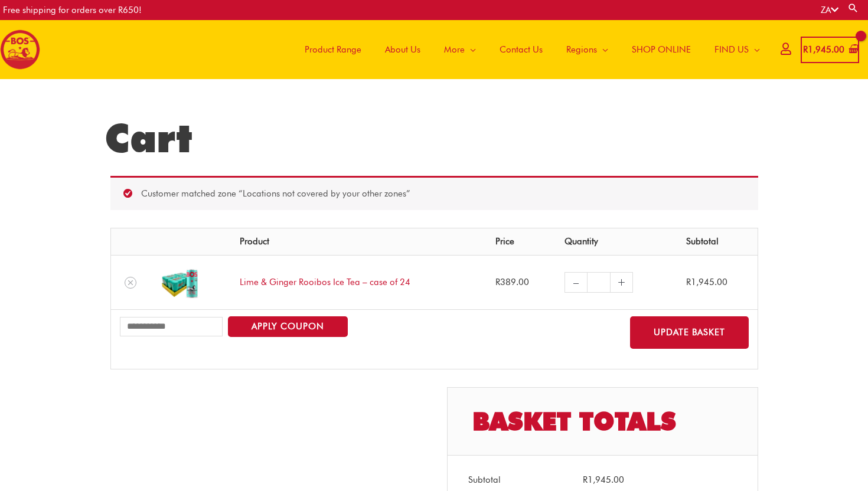 The height and width of the screenshot is (491, 868). I want to click on span: Contact Us, so click(521, 49).